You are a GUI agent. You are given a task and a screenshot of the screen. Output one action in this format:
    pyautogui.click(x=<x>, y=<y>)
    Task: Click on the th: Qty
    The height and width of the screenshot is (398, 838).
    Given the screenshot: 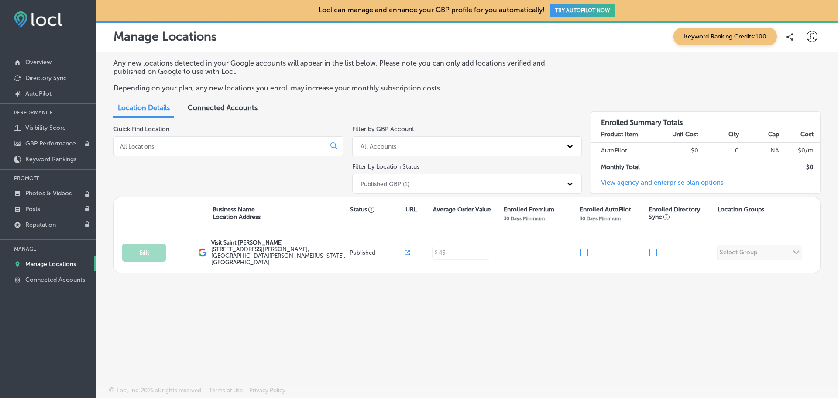 What is the action you would take?
    pyautogui.click(x=719, y=134)
    